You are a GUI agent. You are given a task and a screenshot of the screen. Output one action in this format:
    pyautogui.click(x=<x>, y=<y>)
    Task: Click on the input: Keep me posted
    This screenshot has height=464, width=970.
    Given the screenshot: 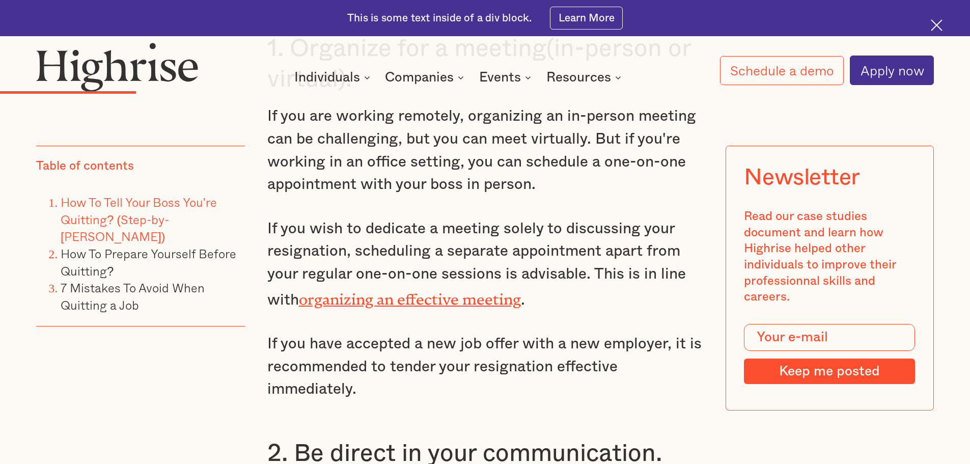 What is the action you would take?
    pyautogui.click(x=829, y=371)
    